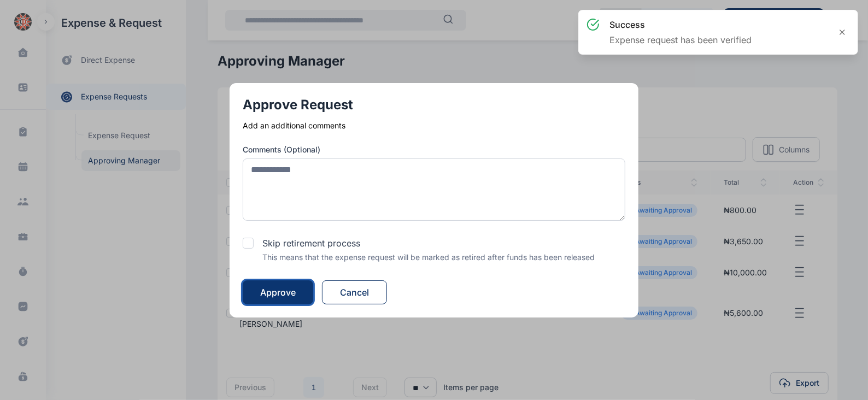  I want to click on div: This means that the expense request will be marked as retired after funds has been released, so click(443, 257).